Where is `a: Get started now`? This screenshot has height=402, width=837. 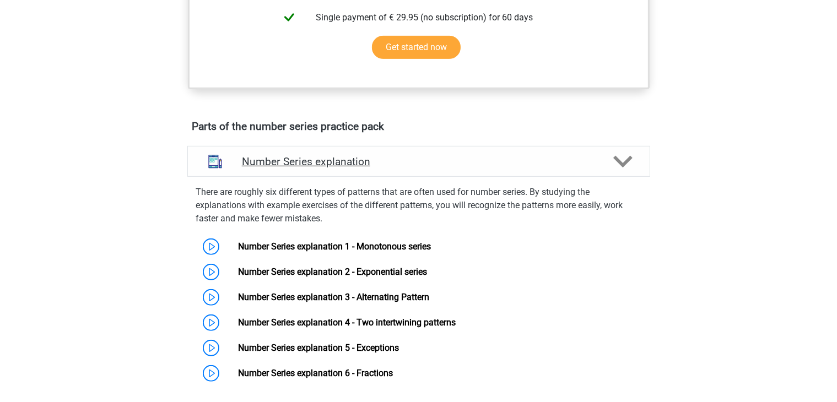
a: Get started now is located at coordinates (416, 47).